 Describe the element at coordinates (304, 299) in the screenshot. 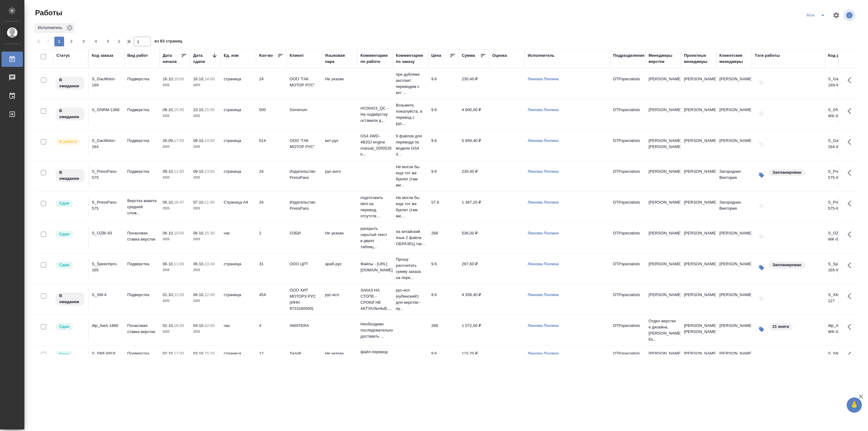

I see `p: ООО ХИТ МОТОРЗ РУС (ИНН 9723160500)` at that location.